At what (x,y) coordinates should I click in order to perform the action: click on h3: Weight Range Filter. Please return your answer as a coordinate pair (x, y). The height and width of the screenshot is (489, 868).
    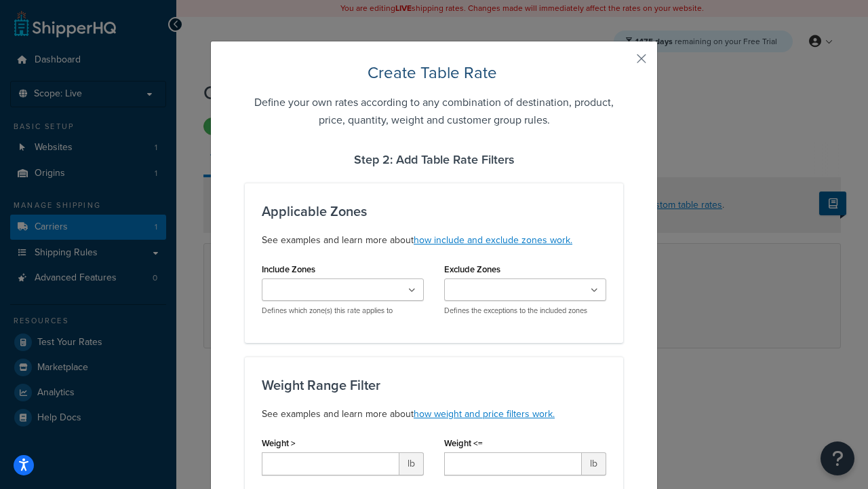
    Looking at the image, I should click on (434, 385).